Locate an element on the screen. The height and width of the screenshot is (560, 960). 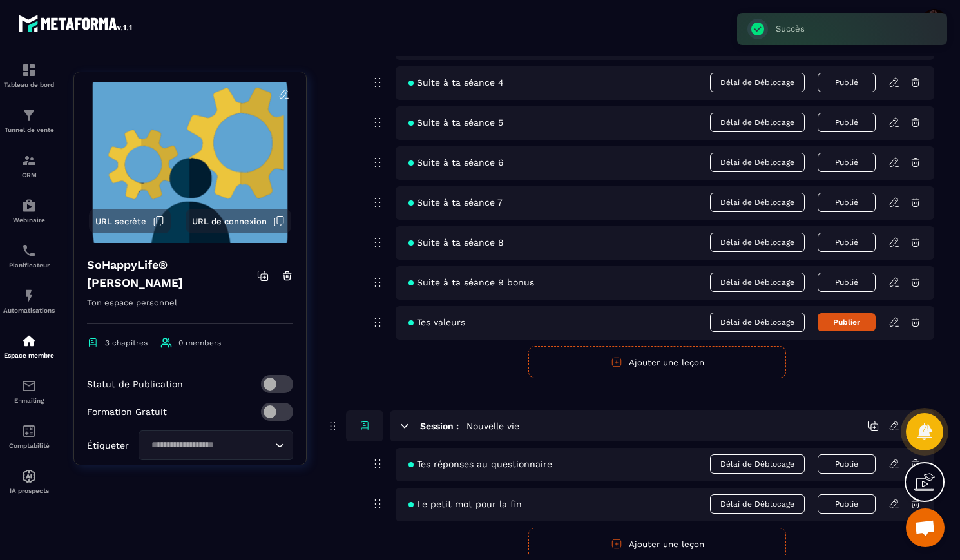
img: scheduler is located at coordinates (29, 250).